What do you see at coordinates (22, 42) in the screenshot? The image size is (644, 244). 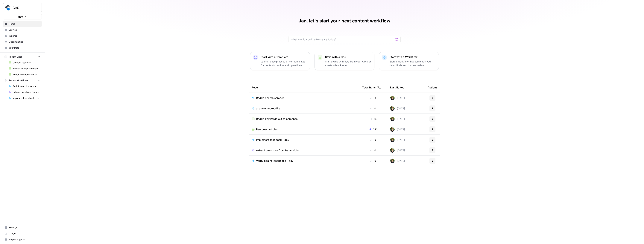 I see `a: Opportunities` at bounding box center [22, 42].